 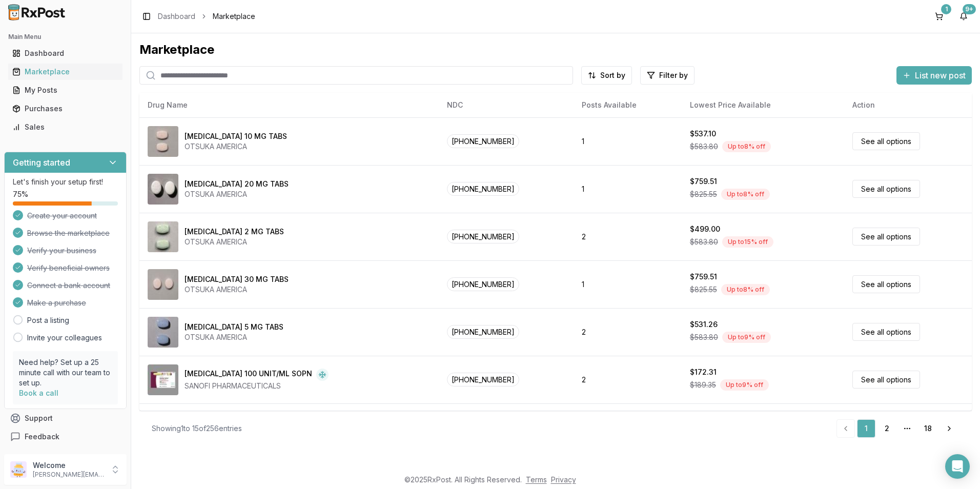 I want to click on div: Showing 1 to 15 of 256 entries, so click(x=196, y=428).